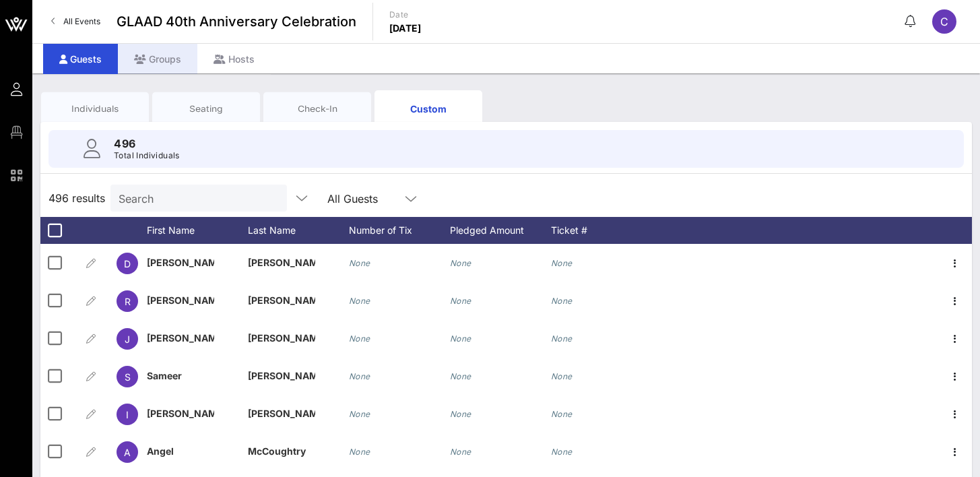 Image resolution: width=980 pixels, height=477 pixels. What do you see at coordinates (945, 22) in the screenshot?
I see `div: C` at bounding box center [945, 22].